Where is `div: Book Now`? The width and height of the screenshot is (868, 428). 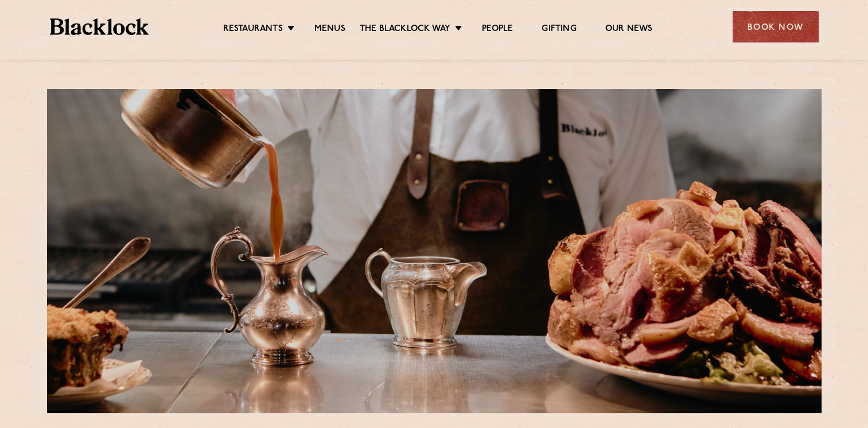
div: Book Now is located at coordinates (776, 27).